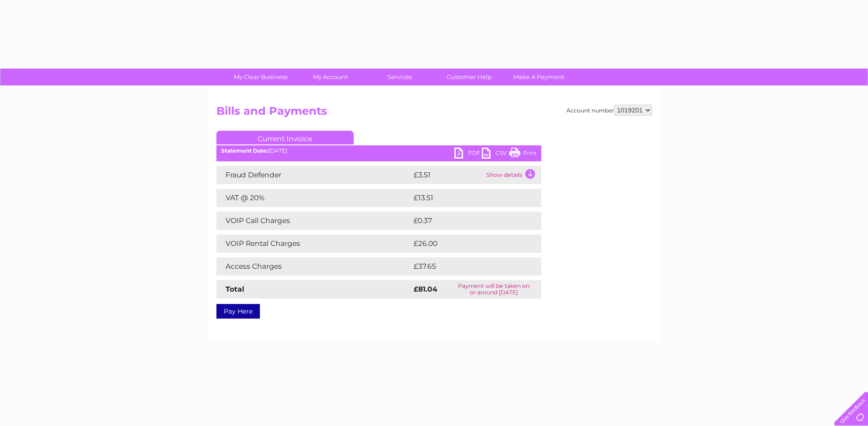 The width and height of the screenshot is (868, 426). Describe the element at coordinates (465, 221) in the screenshot. I see `td: £0.37` at that location.